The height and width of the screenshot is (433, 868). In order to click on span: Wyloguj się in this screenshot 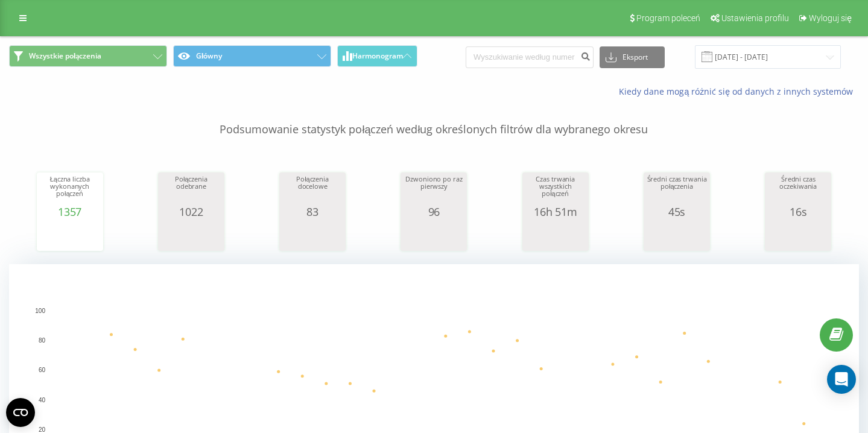, I will do `click(830, 18)`.